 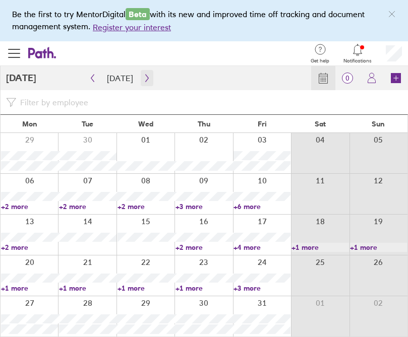 I want to click on span: Mon, so click(x=30, y=124).